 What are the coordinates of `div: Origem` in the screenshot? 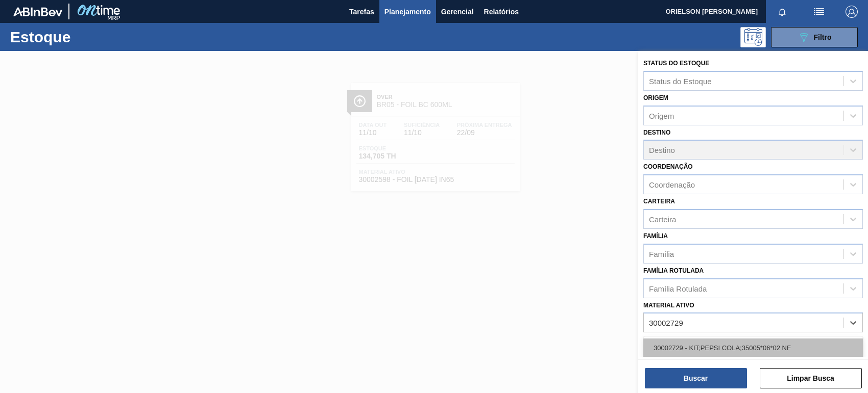 It's located at (661, 115).